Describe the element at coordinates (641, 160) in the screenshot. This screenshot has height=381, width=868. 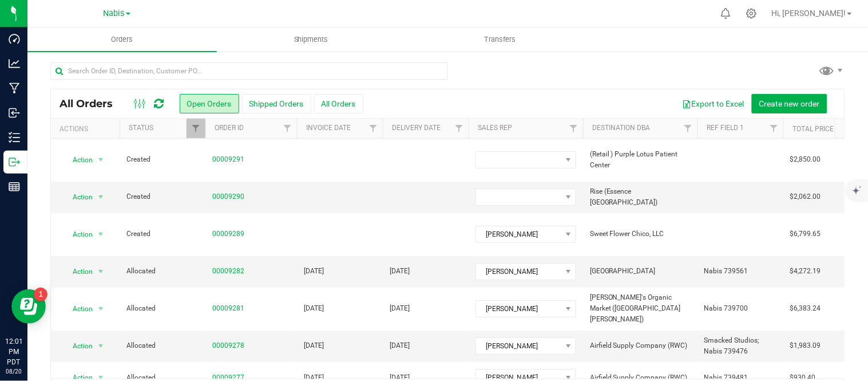
I see `span: (Retail ) Purple Lotus Patient Center` at that location.